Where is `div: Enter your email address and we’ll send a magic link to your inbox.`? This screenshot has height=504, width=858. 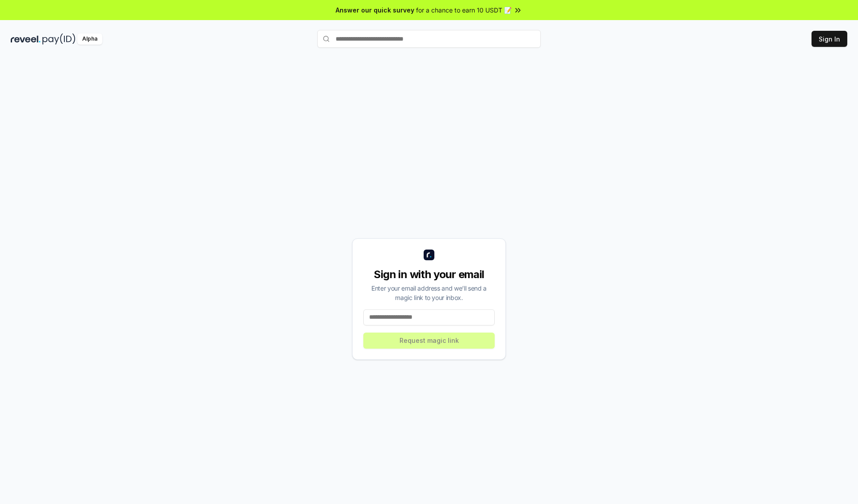
div: Enter your email address and we’ll send a magic link to your inbox. is located at coordinates (429, 293).